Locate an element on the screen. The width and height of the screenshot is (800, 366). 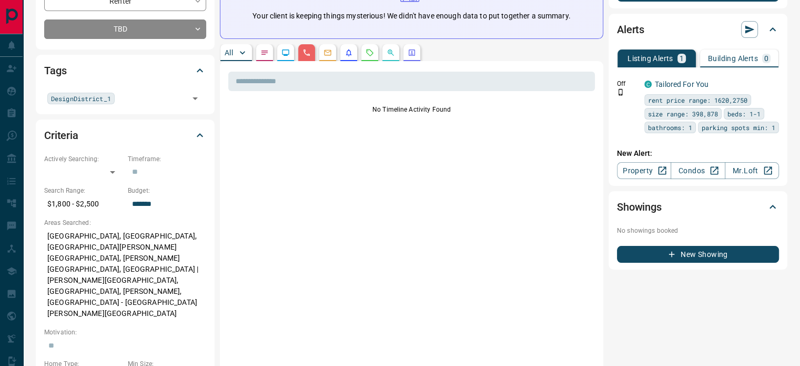
h2: Tags is located at coordinates (55, 70).